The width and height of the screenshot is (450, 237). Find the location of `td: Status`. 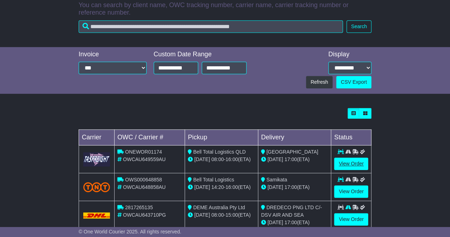

td: Status is located at coordinates (351, 137).